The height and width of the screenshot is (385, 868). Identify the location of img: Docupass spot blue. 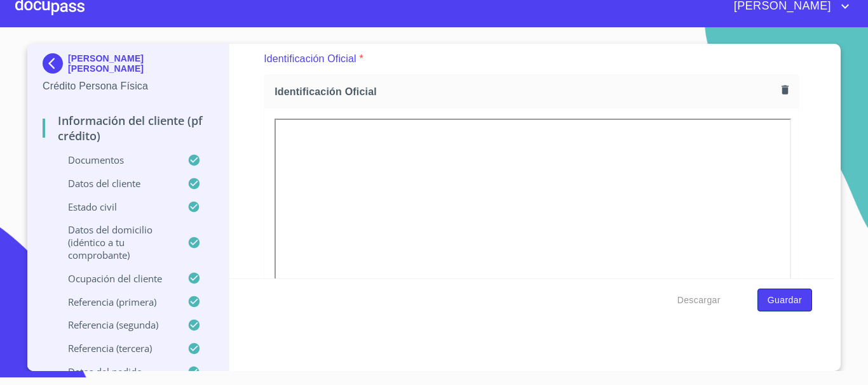
(56, 63).